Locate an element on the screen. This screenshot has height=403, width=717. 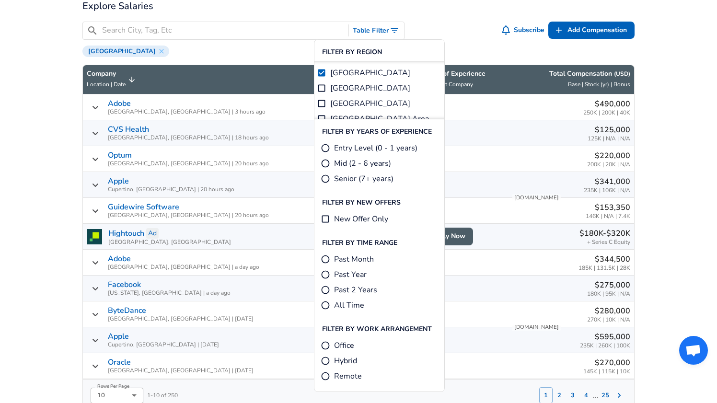
p: $341,000 is located at coordinates (607, 182).